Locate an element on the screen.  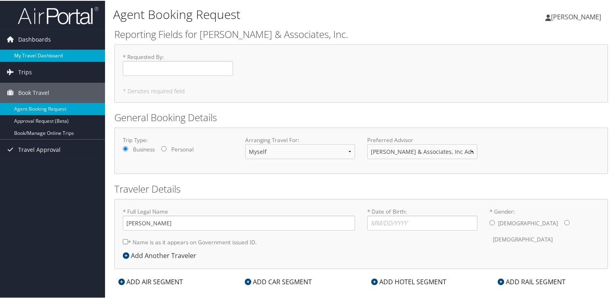
label: Business is located at coordinates (144, 149).